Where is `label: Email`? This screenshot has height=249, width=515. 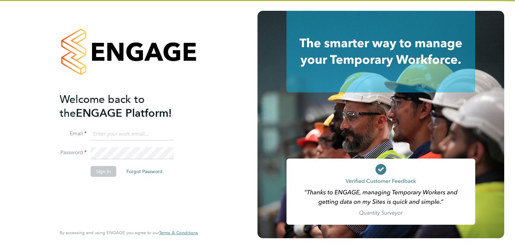 label: Email is located at coordinates (73, 133).